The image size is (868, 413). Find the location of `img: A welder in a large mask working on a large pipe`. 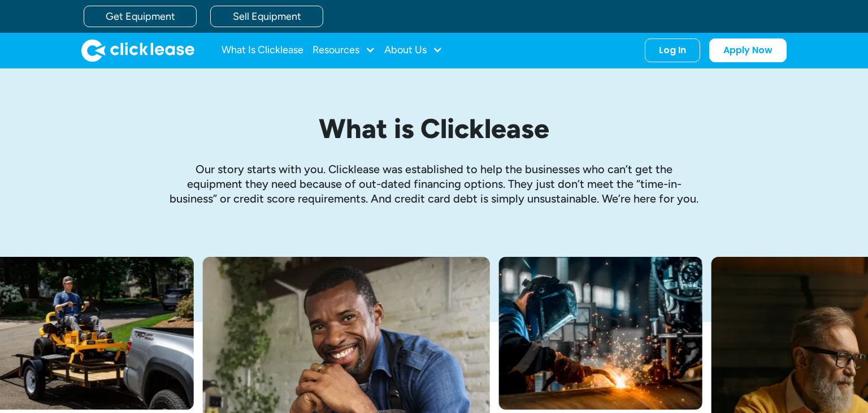

img: A welder in a large mask working on a large pipe is located at coordinates (601, 333).